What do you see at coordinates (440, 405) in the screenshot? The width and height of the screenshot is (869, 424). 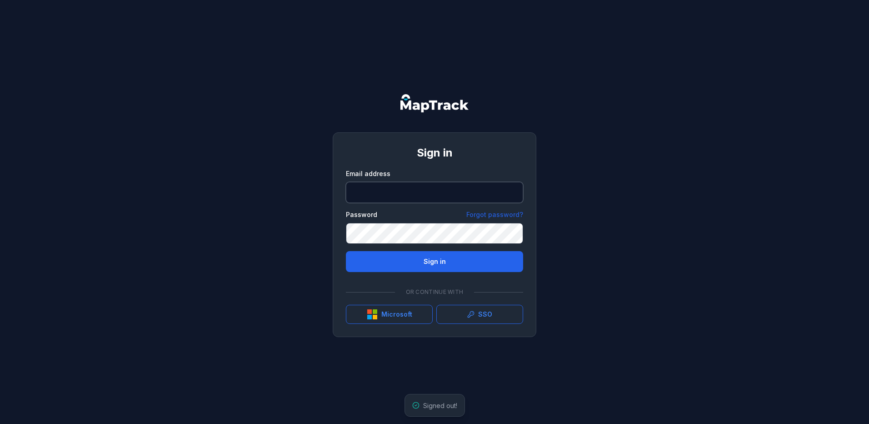 I see `span: Signed out!` at bounding box center [440, 405].